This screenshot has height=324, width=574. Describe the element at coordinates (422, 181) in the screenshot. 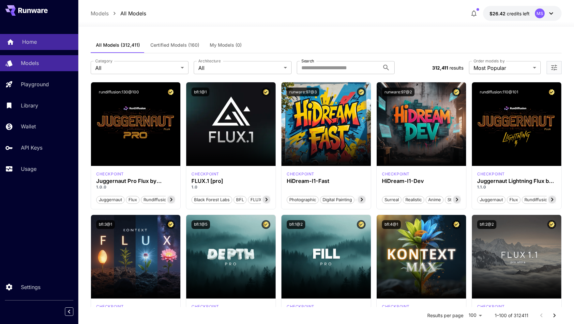

I see `h3: HiDream-I1-Dev` at that location.